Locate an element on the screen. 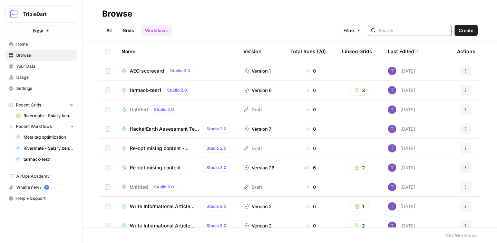 This screenshot has height=243, width=497. div: Version 6 is located at coordinates (258, 90).